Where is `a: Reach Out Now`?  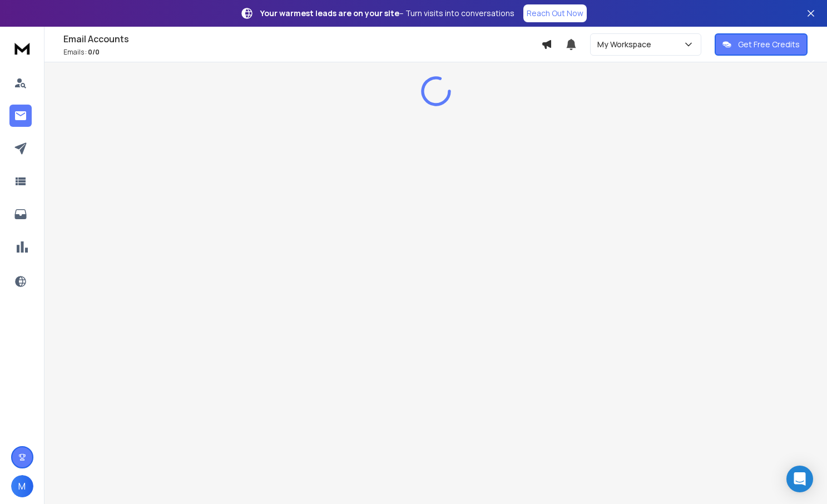
a: Reach Out Now is located at coordinates (555, 13).